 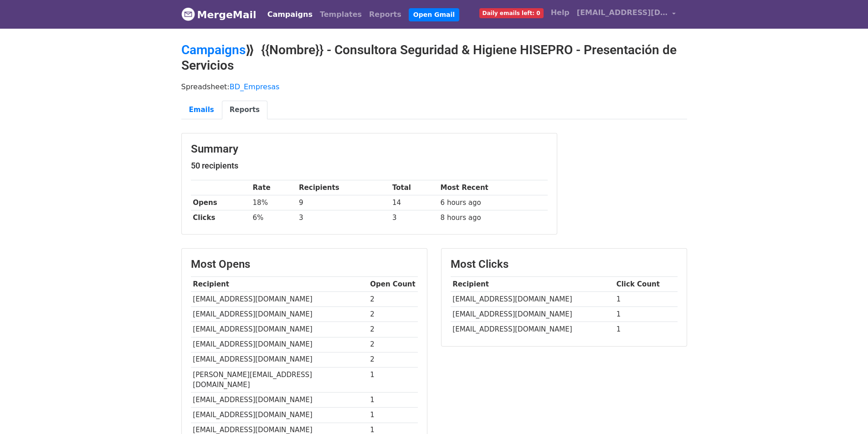 What do you see at coordinates (493, 188) in the screenshot?
I see `th: Most Recent` at bounding box center [493, 188].